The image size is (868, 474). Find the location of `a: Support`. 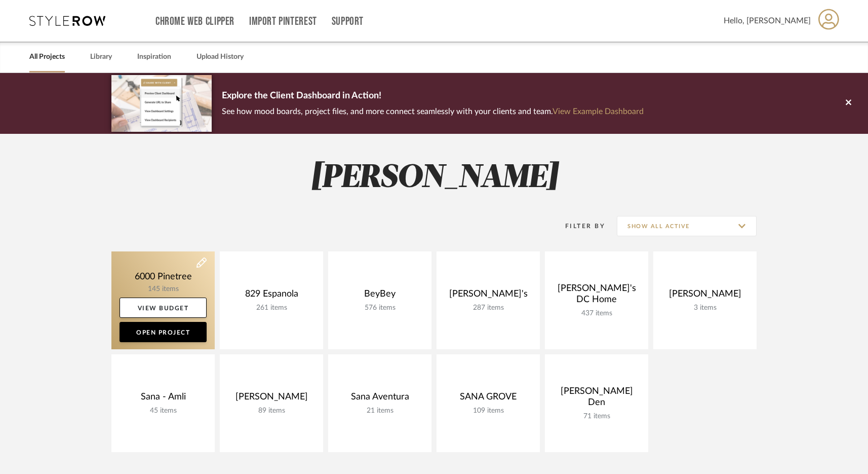

a: Support is located at coordinates (347, 21).